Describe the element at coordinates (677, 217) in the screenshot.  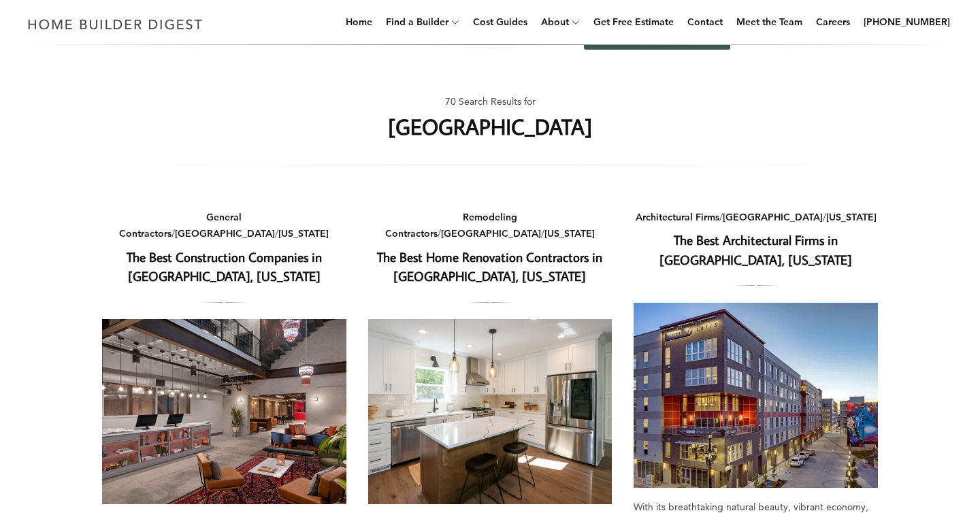
I see `a: Architectural Firms` at that location.